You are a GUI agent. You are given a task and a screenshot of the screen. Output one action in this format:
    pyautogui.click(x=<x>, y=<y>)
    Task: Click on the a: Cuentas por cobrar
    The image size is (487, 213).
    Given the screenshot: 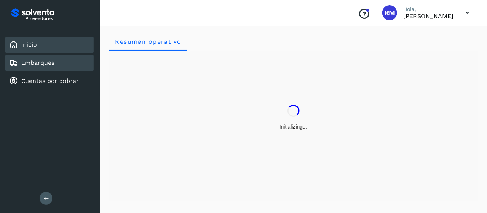 What is the action you would take?
    pyautogui.click(x=50, y=81)
    